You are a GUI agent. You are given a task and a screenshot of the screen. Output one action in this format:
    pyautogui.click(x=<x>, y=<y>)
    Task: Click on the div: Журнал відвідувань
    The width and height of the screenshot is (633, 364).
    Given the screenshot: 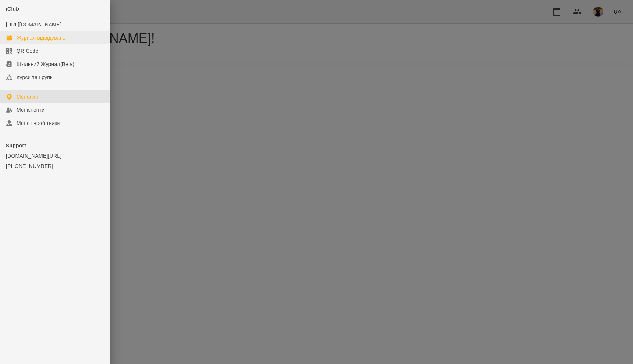 What is the action you would take?
    pyautogui.click(x=41, y=38)
    